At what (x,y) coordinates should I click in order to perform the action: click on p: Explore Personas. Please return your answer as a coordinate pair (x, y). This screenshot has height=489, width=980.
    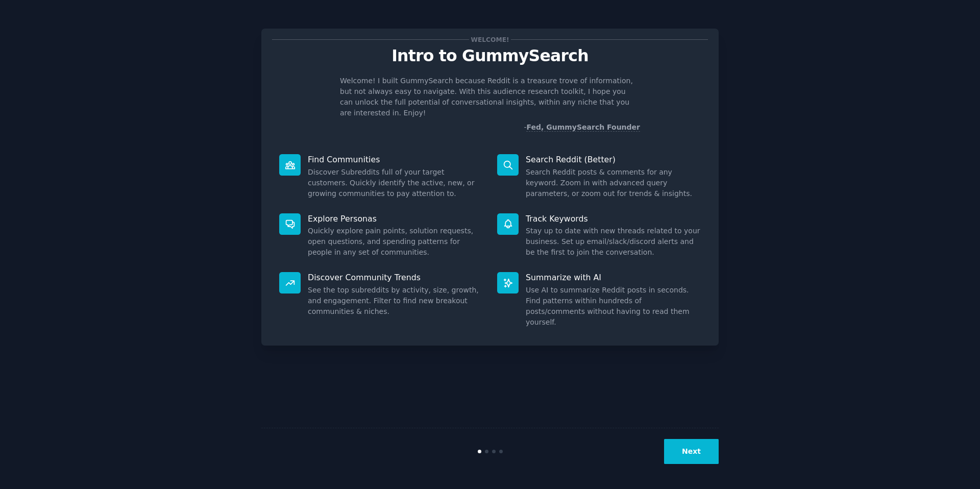
    Looking at the image, I should click on (395, 219).